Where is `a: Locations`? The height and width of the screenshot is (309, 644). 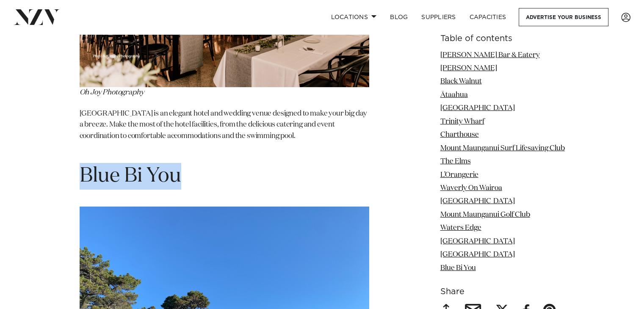 a: Locations is located at coordinates (354, 17).